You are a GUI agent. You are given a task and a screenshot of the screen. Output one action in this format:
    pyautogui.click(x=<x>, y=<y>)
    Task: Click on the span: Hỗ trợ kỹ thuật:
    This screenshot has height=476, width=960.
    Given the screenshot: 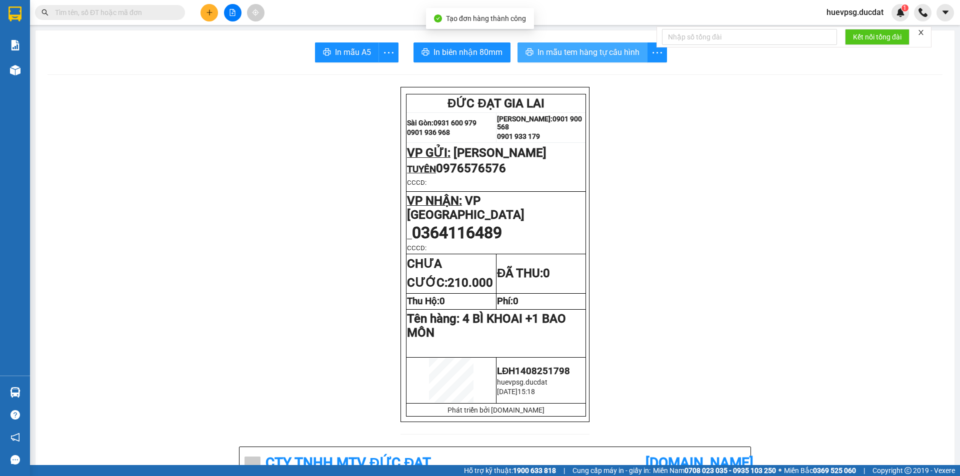 What is the action you would take?
    pyautogui.click(x=510, y=471)
    